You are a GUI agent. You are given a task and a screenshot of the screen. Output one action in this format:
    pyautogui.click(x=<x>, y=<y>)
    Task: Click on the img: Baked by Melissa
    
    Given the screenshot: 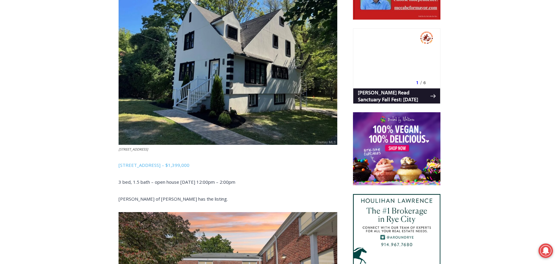 What is the action you would take?
    pyautogui.click(x=397, y=149)
    